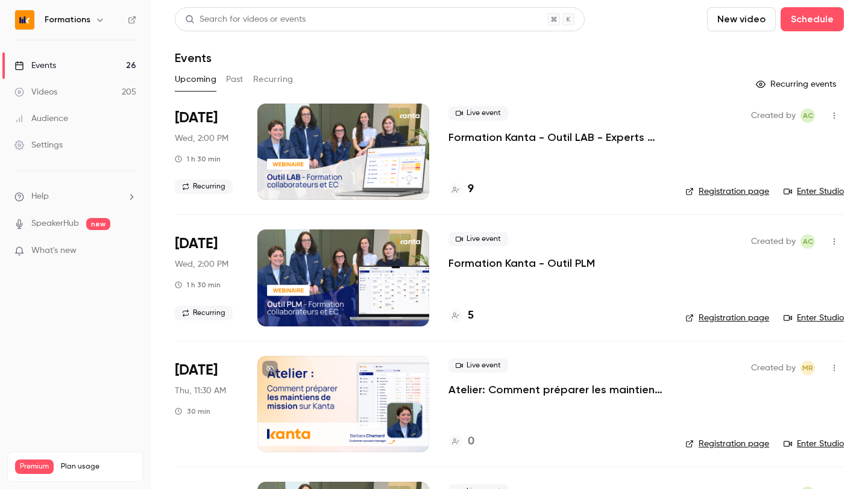 The height and width of the screenshot is (489, 868). Describe the element at coordinates (808, 368) in the screenshot. I see `span: MR` at that location.